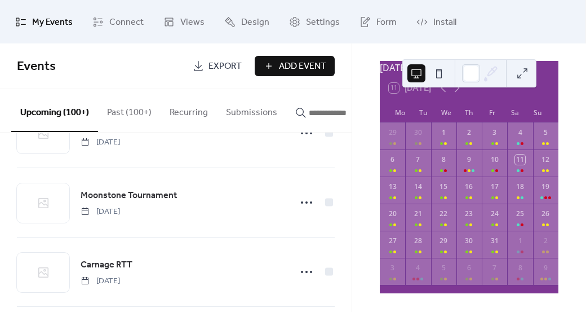 The image size is (586, 312). Describe the element at coordinates (107, 265) in the screenshot. I see `span: Carnage RTT` at that location.